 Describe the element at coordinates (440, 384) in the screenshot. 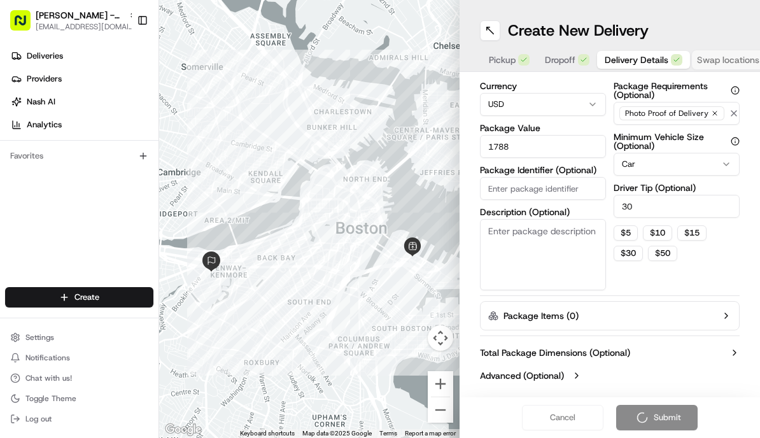

I see `button: Zoom in` at that location.